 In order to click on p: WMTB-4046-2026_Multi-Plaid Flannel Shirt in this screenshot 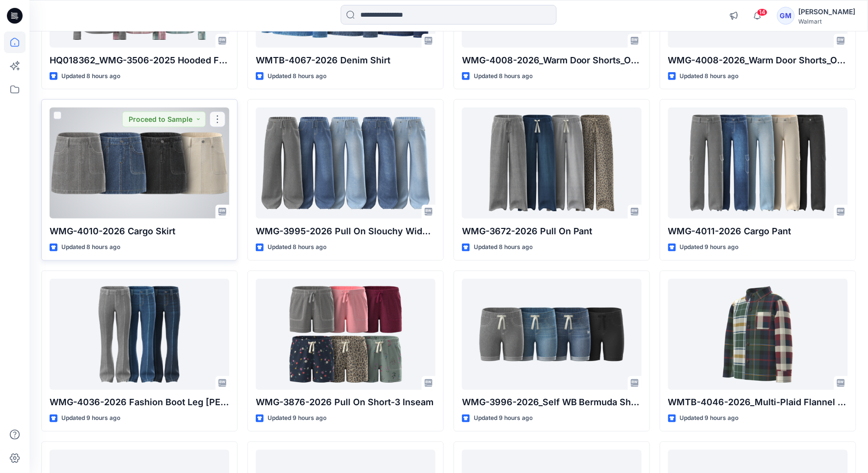, I will do `click(758, 403)`.